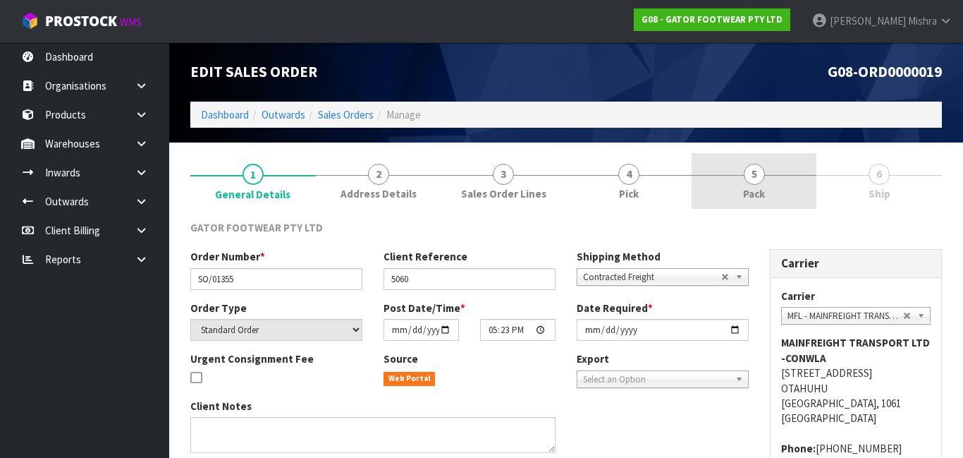 The image size is (963, 458). Describe the element at coordinates (712, 20) in the screenshot. I see `a: G08 - GATOR FOOTWEAR PTY LTD` at that location.